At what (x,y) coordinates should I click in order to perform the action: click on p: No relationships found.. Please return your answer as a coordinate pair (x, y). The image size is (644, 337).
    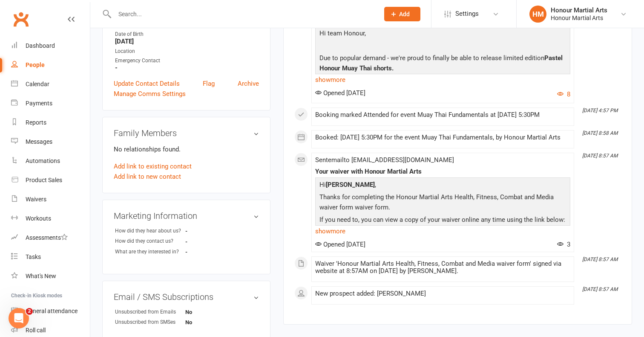
    Looking at the image, I should click on (186, 150).